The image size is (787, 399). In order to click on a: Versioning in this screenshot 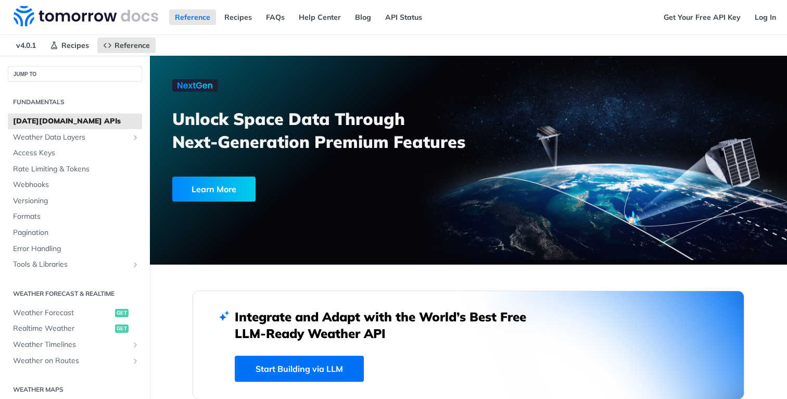, I will do `click(75, 201)`.